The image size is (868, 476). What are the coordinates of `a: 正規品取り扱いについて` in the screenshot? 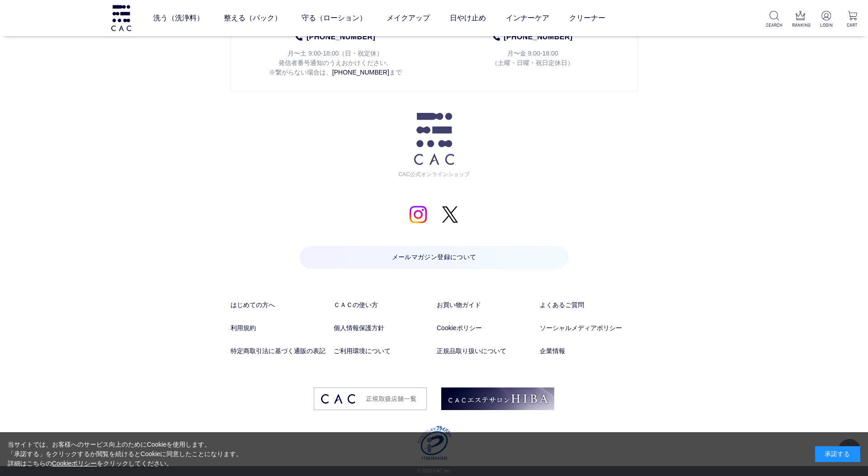 It's located at (485, 351).